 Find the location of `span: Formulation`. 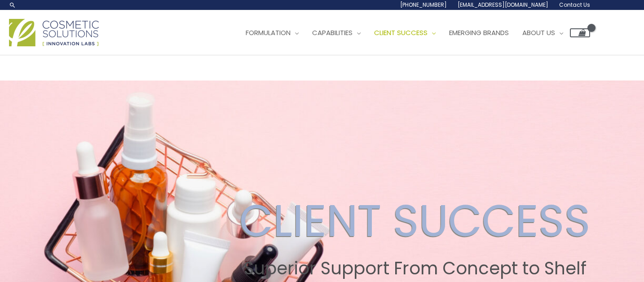

span: Formulation is located at coordinates (268, 32).